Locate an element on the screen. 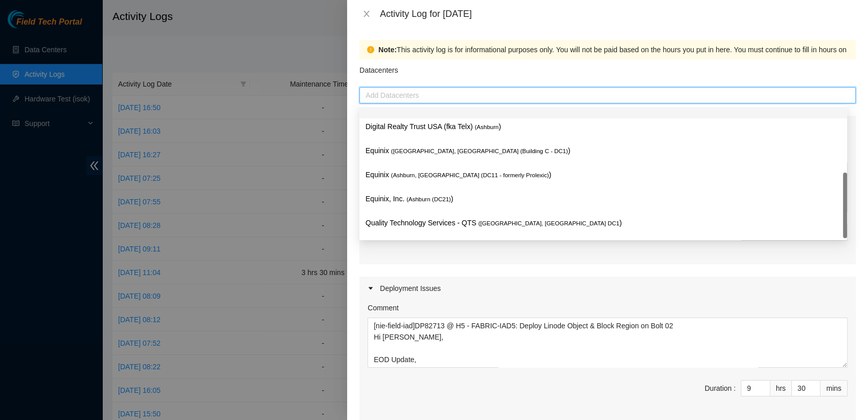  p: Datacenters is located at coordinates (378, 67).